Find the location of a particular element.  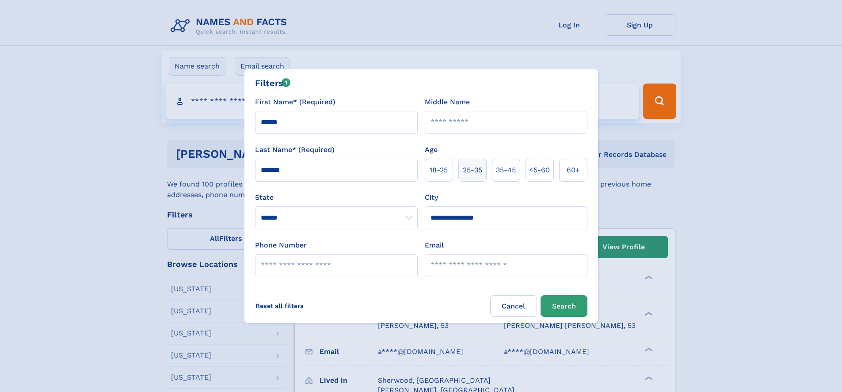

span: 60+ is located at coordinates (573, 170).